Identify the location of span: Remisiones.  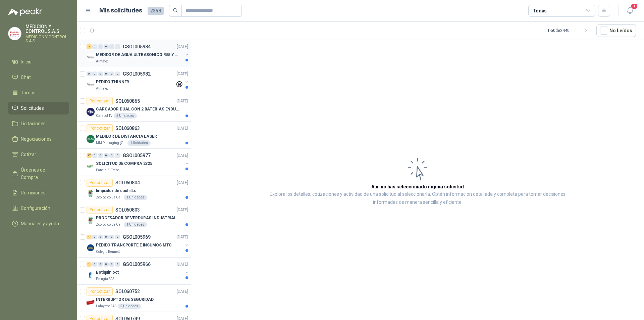
(33, 193).